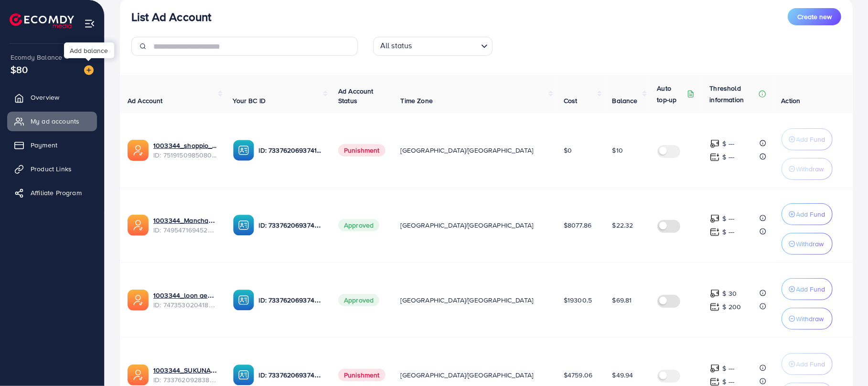 The image size is (868, 386). I want to click on a: 1003344_loon ae_1740066863007, so click(185, 296).